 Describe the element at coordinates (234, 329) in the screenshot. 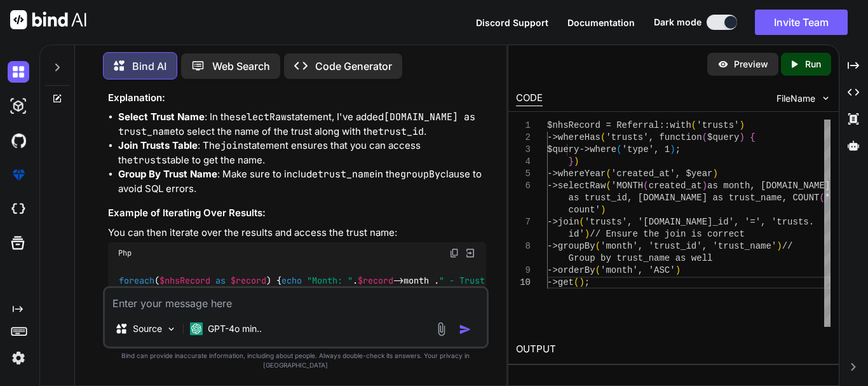

I see `p: GPT-4o min..` at that location.